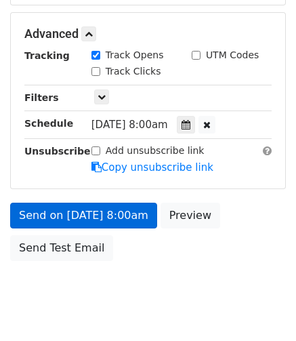 This screenshot has height=341, width=296. What do you see at coordinates (41, 98) in the screenshot?
I see `strong: Filters` at bounding box center [41, 98].